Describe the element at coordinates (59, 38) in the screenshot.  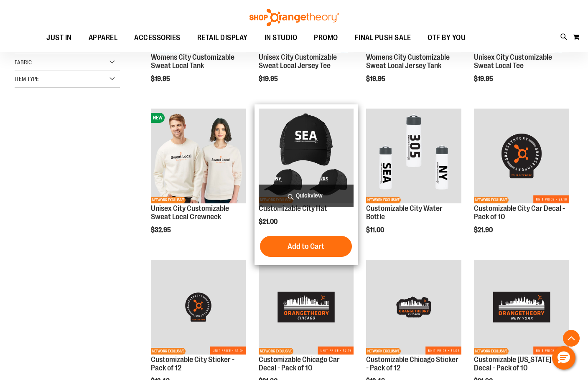
I see `a: JUST IN` at that location.